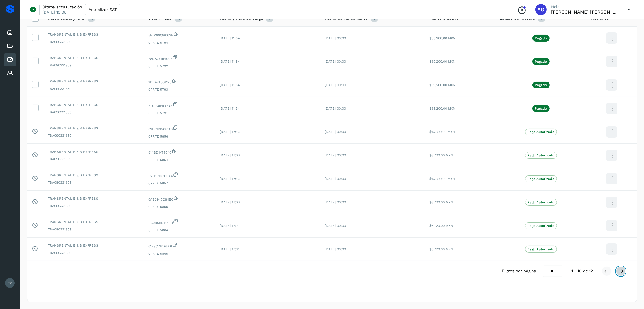 This screenshot has width=644, height=309. Describe the element at coordinates (179, 128) in the screenshot. I see `span: 02E61BB420A8` at that location.